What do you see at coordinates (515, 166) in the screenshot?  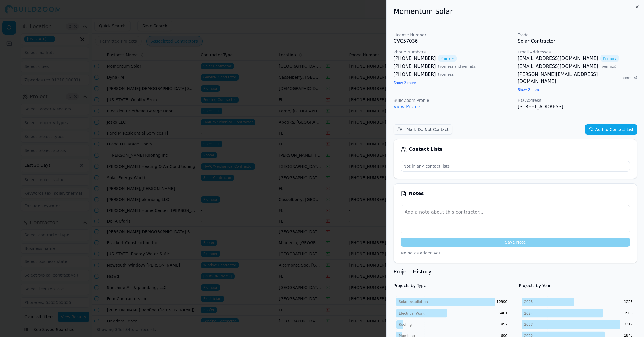 I see `p: Not in any contact lists` at bounding box center [515, 166].